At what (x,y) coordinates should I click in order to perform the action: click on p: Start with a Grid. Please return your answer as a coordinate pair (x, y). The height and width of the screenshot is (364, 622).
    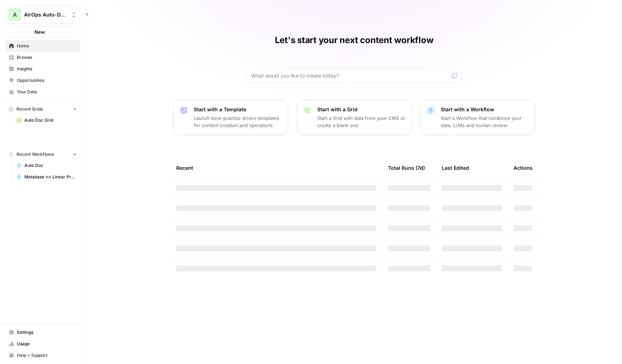
    Looking at the image, I should click on (361, 109).